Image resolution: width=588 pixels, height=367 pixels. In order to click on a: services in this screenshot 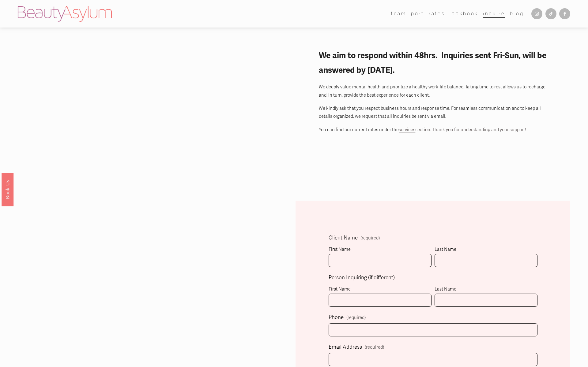, I will do `click(407, 130)`.